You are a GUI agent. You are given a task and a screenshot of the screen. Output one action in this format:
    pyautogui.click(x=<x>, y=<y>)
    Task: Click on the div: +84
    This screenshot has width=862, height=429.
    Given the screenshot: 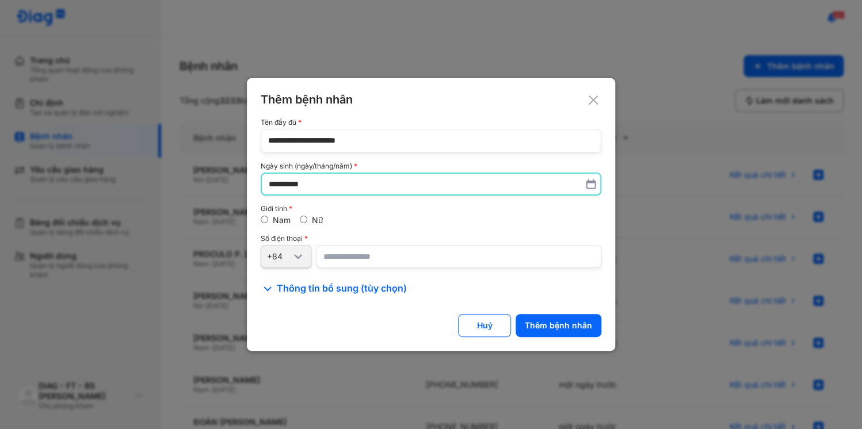 What is the action you would take?
    pyautogui.click(x=279, y=257)
    